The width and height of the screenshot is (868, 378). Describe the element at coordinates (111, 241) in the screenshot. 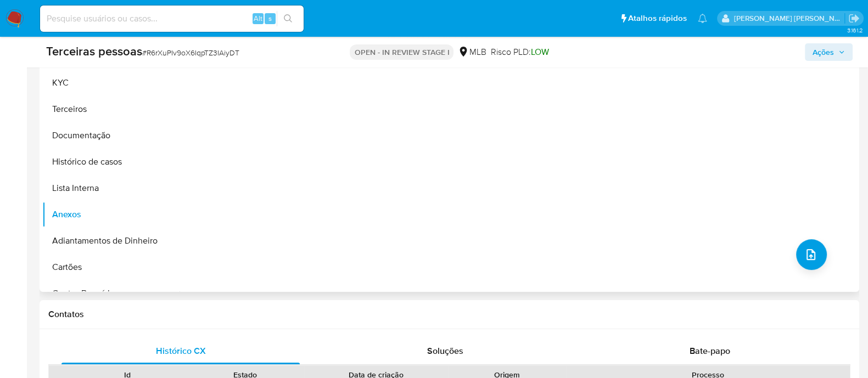

I see `button: Adiantamentos de Dinheiro` at that location.